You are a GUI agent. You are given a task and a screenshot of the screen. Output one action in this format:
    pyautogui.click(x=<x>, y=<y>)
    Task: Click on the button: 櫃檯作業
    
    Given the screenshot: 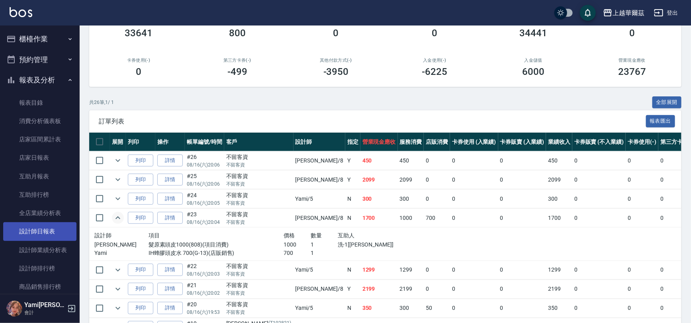 What is the action you would take?
    pyautogui.click(x=40, y=39)
    